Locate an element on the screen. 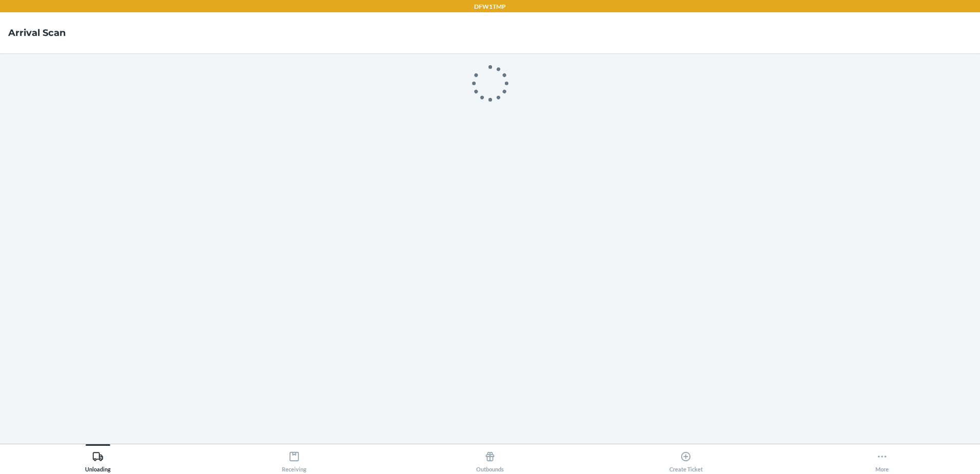 Image resolution: width=980 pixels, height=474 pixels. div: Outbounds is located at coordinates (490, 459).